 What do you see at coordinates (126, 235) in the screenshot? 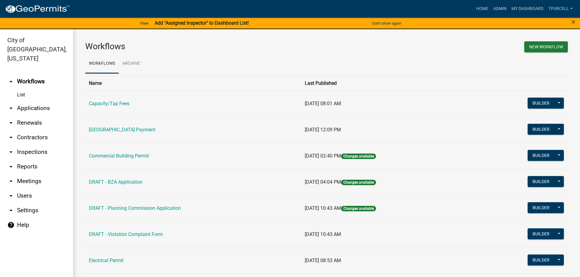
I see `a: DRAFT - Violation Complaint Form` at bounding box center [126, 235].